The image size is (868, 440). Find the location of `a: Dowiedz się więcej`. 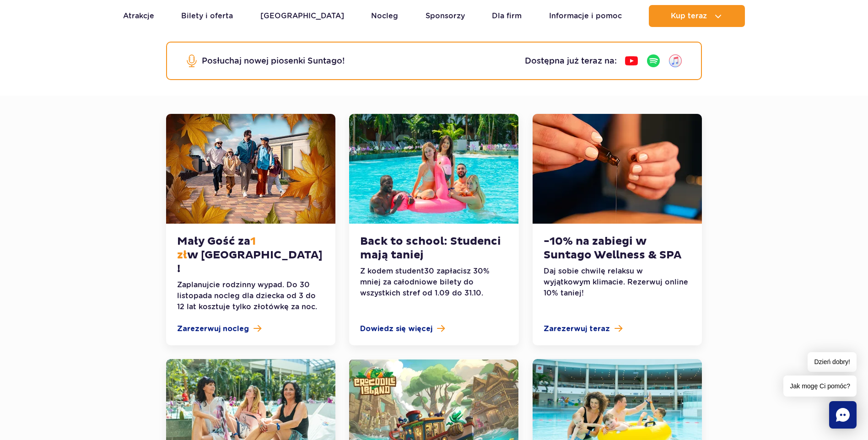

a: Dowiedz się więcej is located at coordinates (434, 329).